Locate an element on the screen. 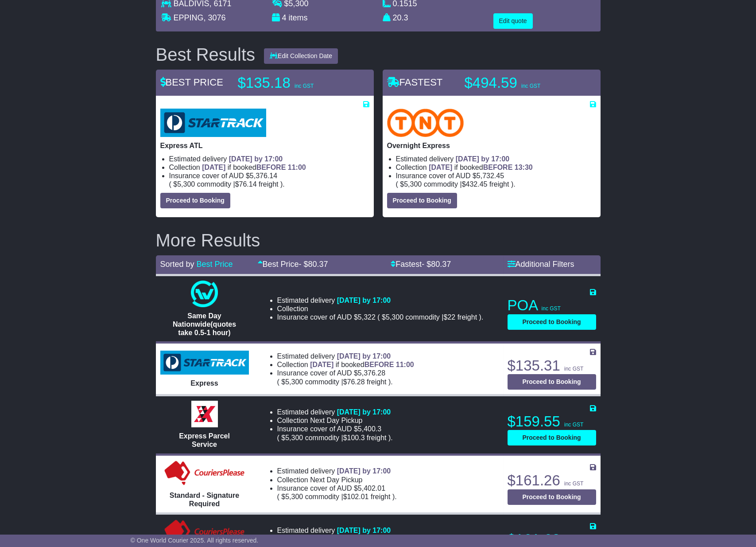 The width and height of the screenshot is (756, 547). a: Best Price- $80.37 is located at coordinates (293, 264).